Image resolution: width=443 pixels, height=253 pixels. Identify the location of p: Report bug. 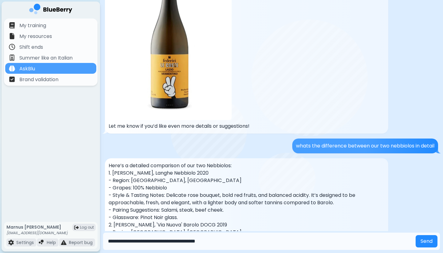
(81, 242).